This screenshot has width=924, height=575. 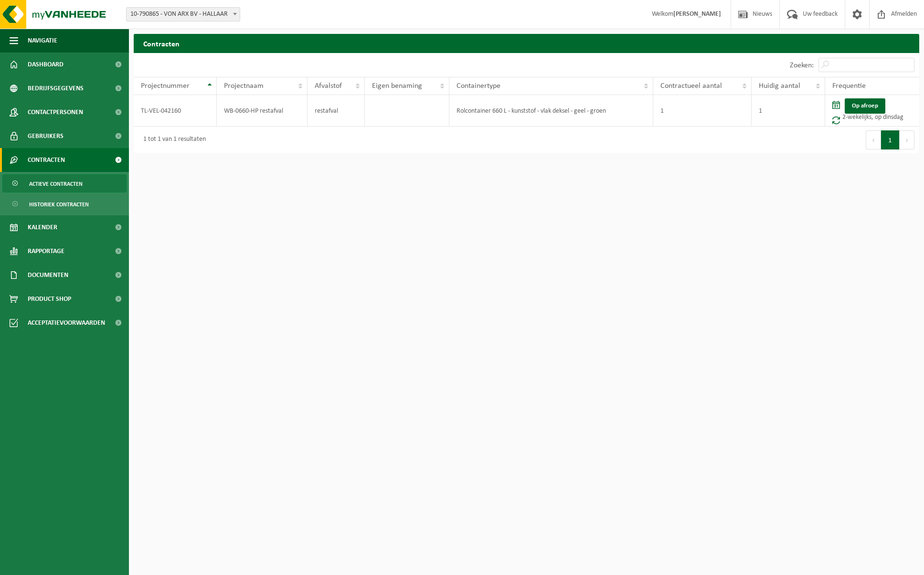 I want to click on span: Contactpersonen, so click(x=56, y=112).